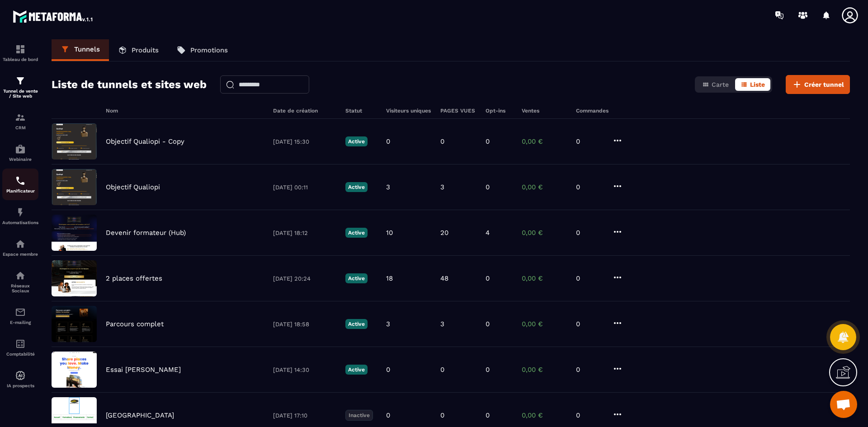  What do you see at coordinates (20, 288) in the screenshot?
I see `p: Réseaux Sociaux` at bounding box center [20, 288].